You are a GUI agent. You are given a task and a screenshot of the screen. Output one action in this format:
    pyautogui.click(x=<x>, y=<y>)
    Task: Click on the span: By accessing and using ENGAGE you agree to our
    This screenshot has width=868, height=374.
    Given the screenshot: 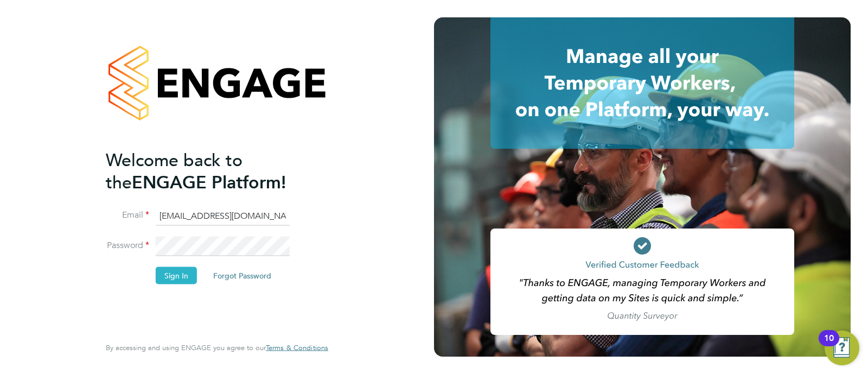 What is the action you would take?
    pyautogui.click(x=217, y=347)
    